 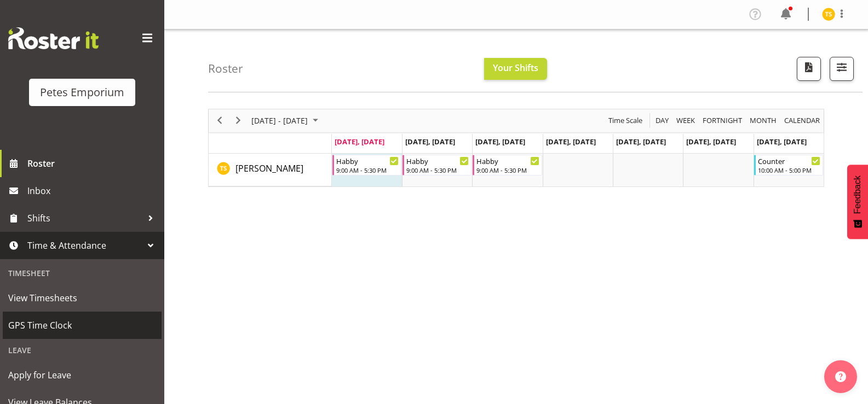 I want to click on img: tamara-straker11292.jpg, so click(x=828, y=14).